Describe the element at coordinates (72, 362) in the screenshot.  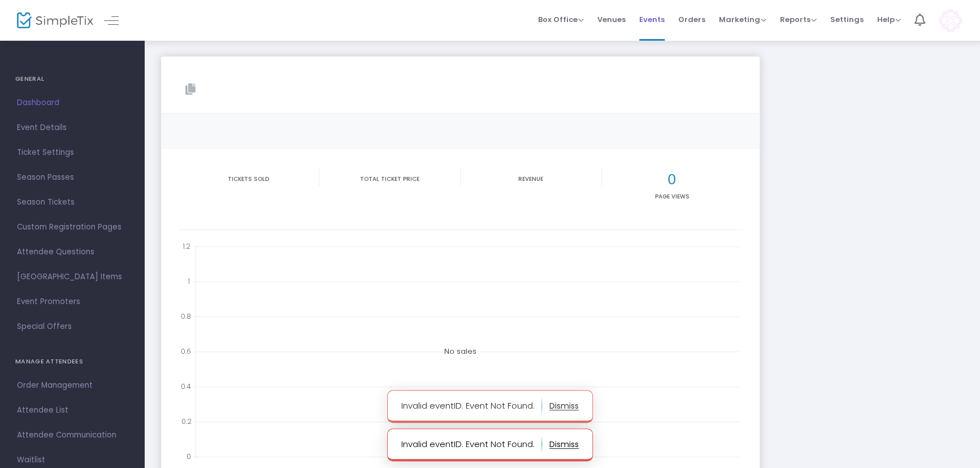
I see `h4: MANAGE ATTENDEES` at that location.